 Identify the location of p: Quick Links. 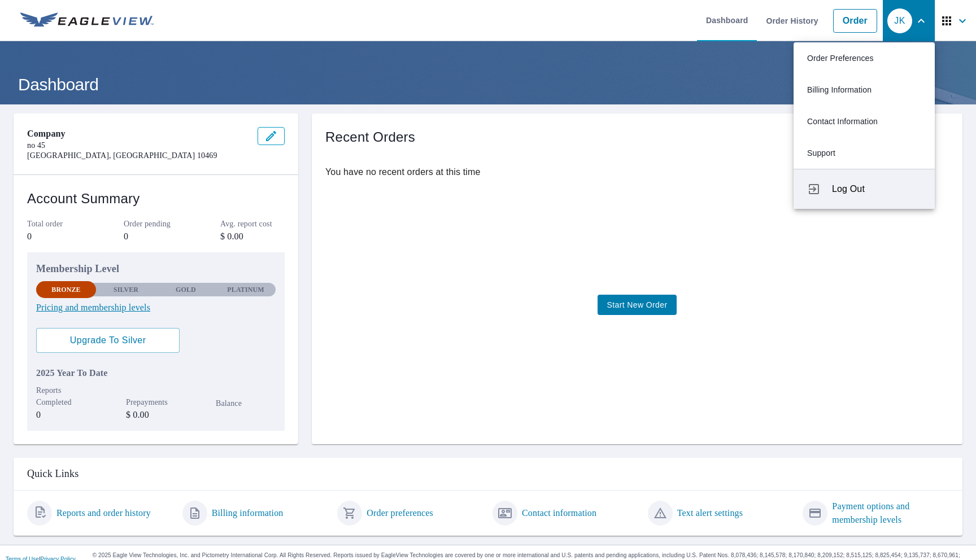
(488, 474).